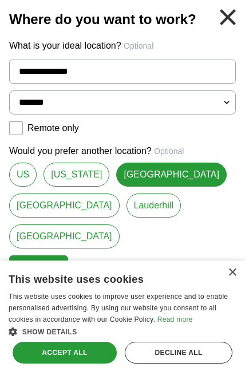  What do you see at coordinates (38, 267) in the screenshot?
I see `button: Continue` at bounding box center [38, 267].